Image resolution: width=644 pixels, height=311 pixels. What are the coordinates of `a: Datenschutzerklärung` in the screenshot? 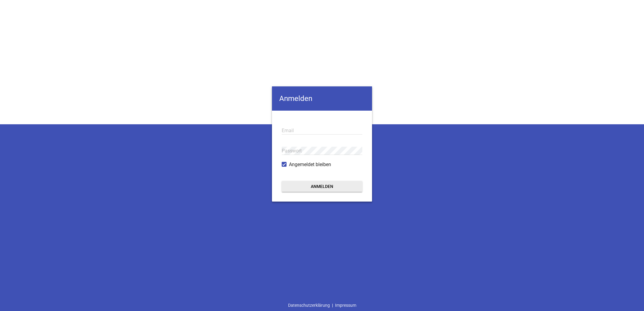 It's located at (309, 305).